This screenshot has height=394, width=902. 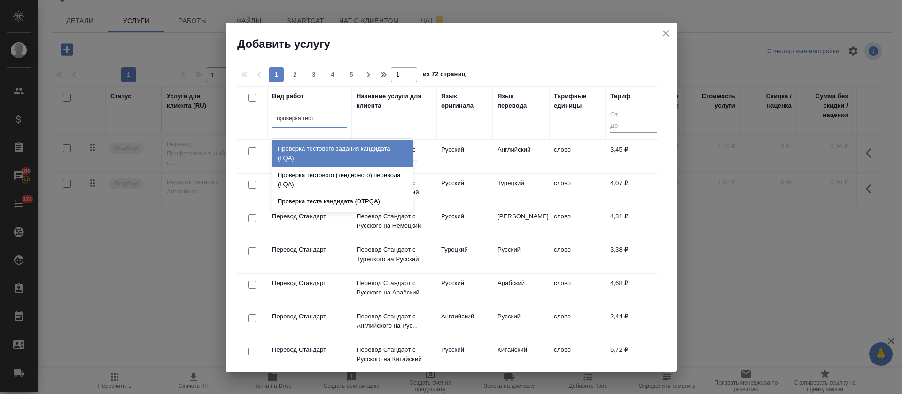 What do you see at coordinates (394, 321) in the screenshot?
I see `p: Перевод Стандарт с Английского на Рус...` at bounding box center [394, 321].